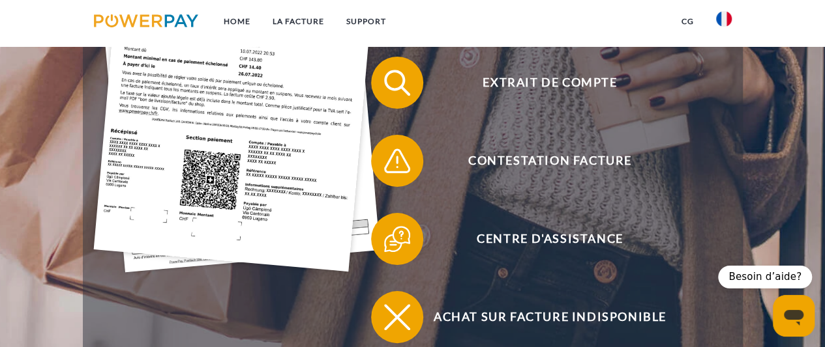 The width and height of the screenshot is (825, 347). Describe the element at coordinates (397, 161) in the screenshot. I see `img: qb_warning.svg` at that location.